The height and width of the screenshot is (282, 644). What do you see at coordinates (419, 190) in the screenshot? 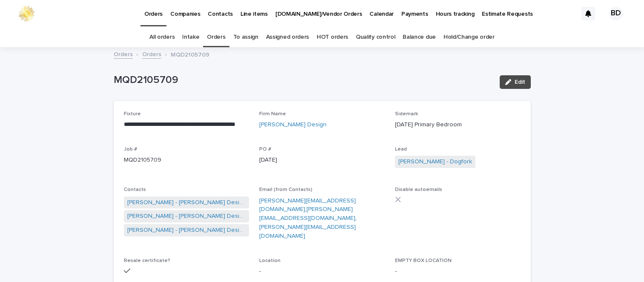
I see `span: Disable autoemails` at bounding box center [419, 190].